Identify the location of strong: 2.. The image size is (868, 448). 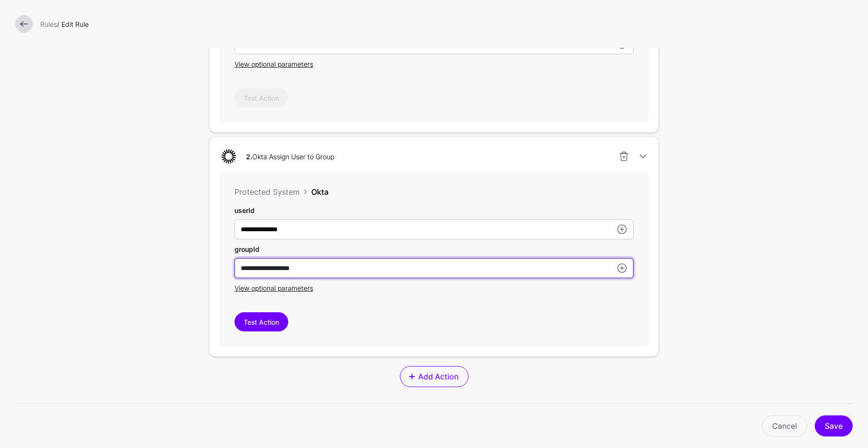
(249, 156).